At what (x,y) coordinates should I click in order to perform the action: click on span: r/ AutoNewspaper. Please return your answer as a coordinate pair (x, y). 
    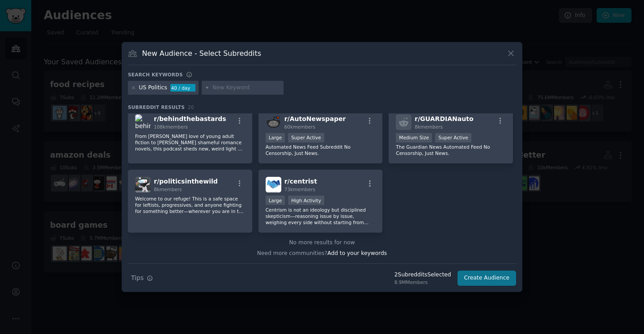
    Looking at the image, I should click on (315, 119).